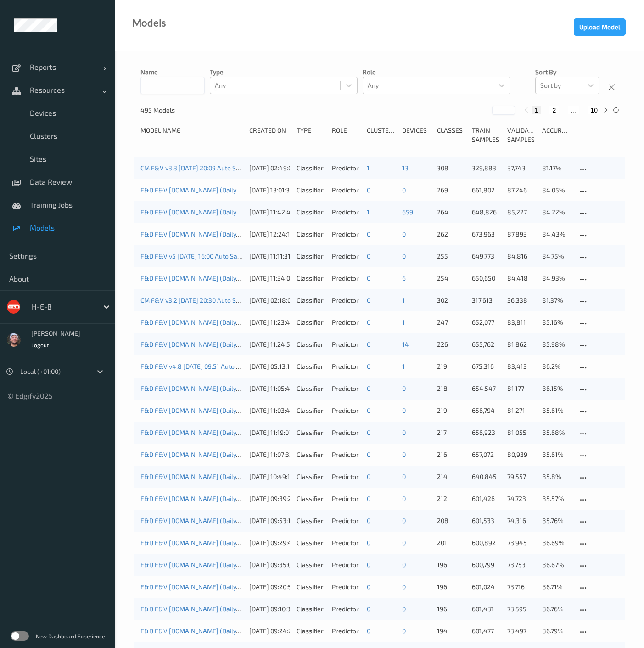 This screenshot has height=648, width=644. What do you see at coordinates (436, 72) in the screenshot?
I see `p: Role` at bounding box center [436, 72].